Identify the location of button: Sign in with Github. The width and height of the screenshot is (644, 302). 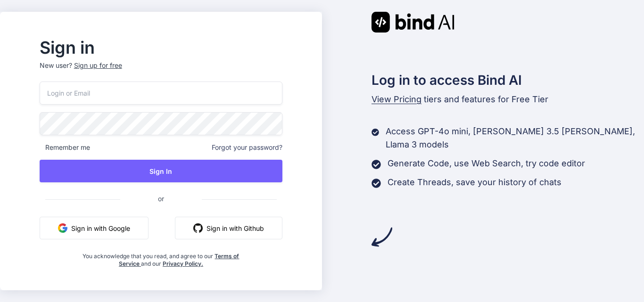
(229, 228).